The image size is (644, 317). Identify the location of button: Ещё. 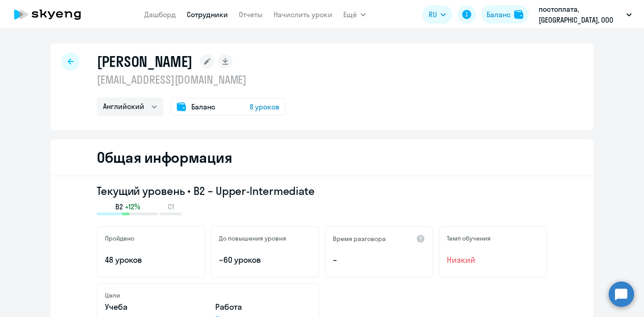
(354, 14).